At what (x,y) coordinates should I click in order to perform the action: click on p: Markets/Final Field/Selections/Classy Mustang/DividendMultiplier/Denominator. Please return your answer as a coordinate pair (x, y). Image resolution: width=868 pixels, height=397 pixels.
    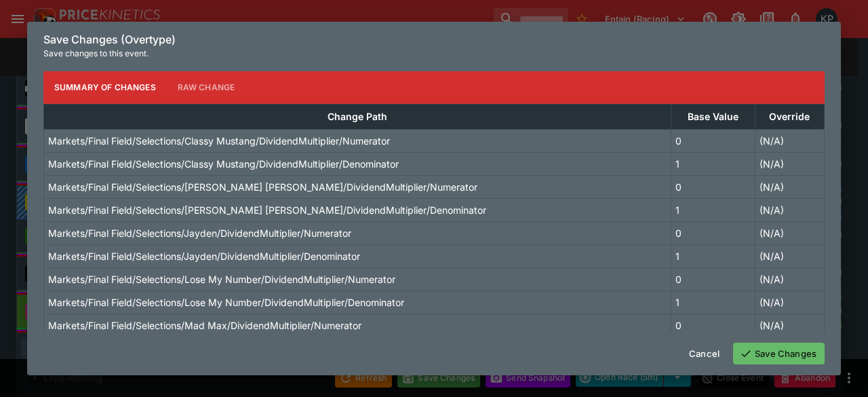
    Looking at the image, I should click on (223, 163).